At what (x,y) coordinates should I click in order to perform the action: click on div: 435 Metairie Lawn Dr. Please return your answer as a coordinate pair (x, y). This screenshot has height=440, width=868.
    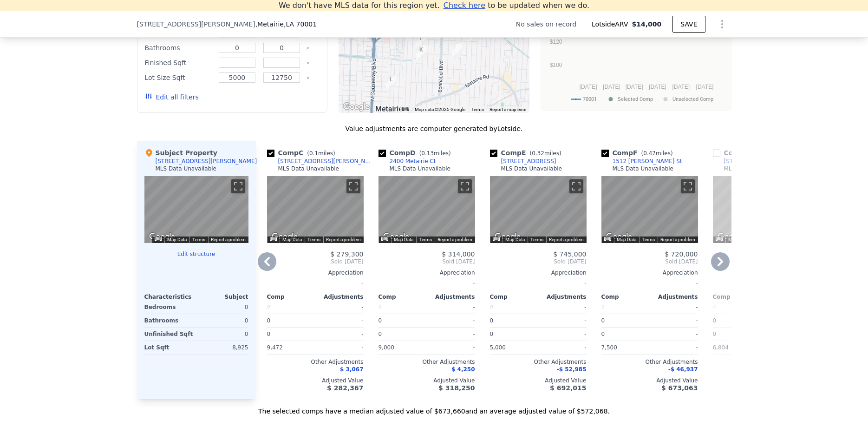
    Looking at the image, I should click on (391, 83).